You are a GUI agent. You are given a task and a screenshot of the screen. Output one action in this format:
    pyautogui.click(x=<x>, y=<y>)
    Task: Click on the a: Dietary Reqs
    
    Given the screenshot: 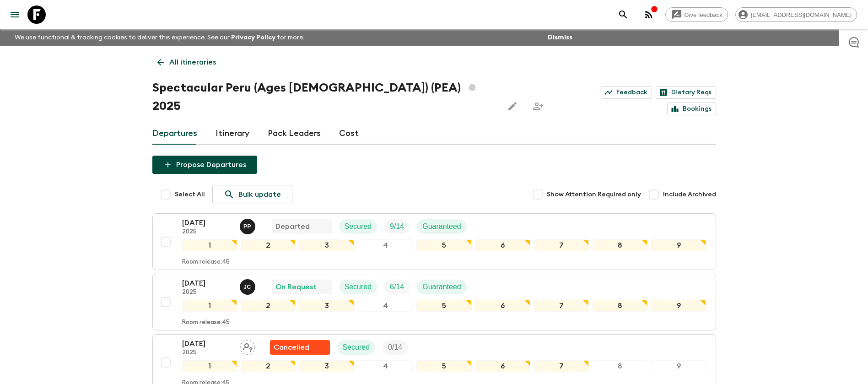 What is the action you would take?
    pyautogui.click(x=686, y=92)
    